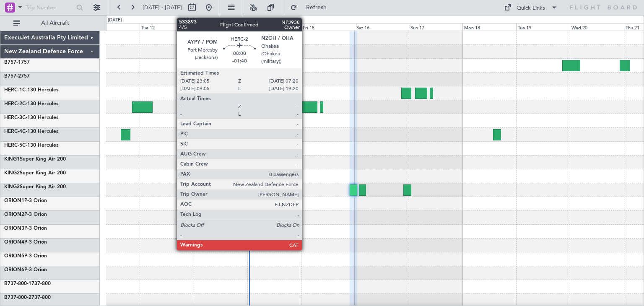 The image size is (644, 306). I want to click on a: KING3Super King Air 200, so click(35, 187).